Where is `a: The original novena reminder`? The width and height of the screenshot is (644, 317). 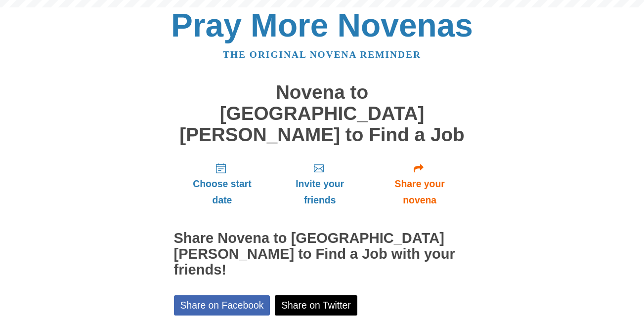
a: The original novena reminder is located at coordinates (322, 54).